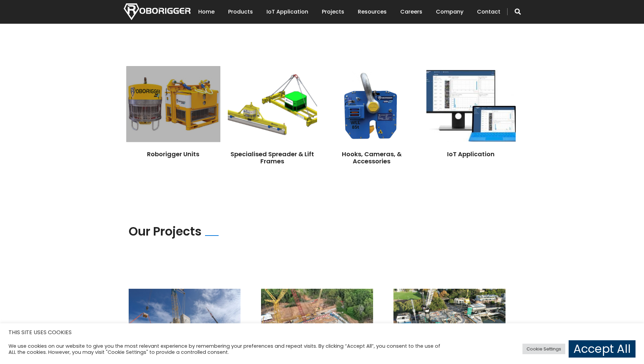 This screenshot has height=364, width=644. Describe the element at coordinates (272, 158) in the screenshot. I see `a: Specialised Spreader & Lift Frames` at that location.